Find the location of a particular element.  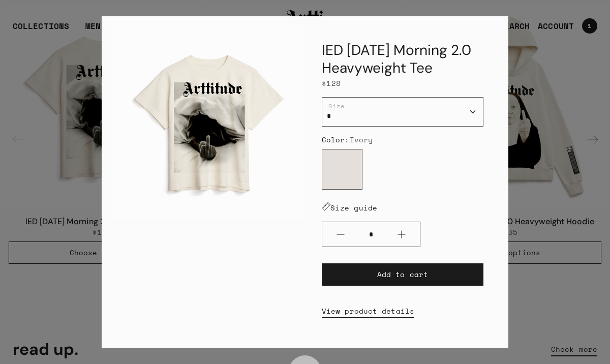

a: IED Monday Morning 2.0 Heavyweight Tee is located at coordinates (208, 182).